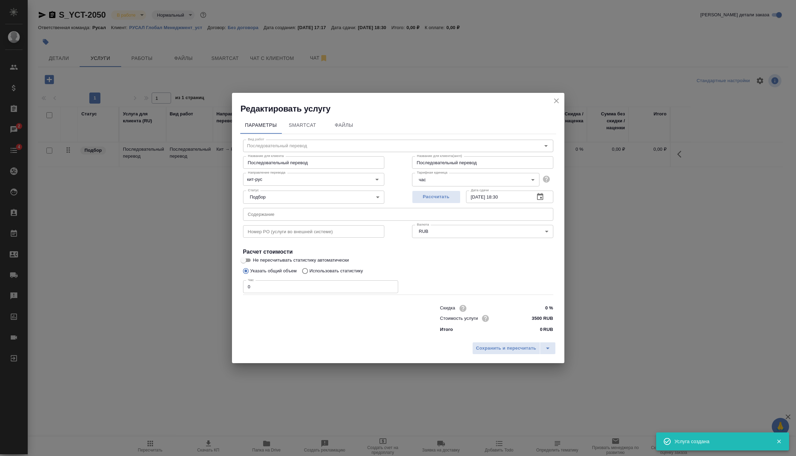 This screenshot has width=796, height=456. I want to click on button: Рассчитать, so click(436, 197).